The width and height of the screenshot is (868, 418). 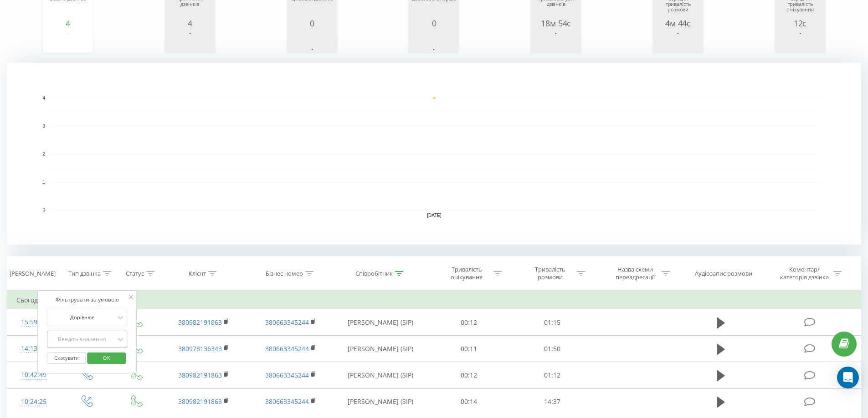 What do you see at coordinates (434, 300) in the screenshot?
I see `td: Сьогодні` at bounding box center [434, 300].